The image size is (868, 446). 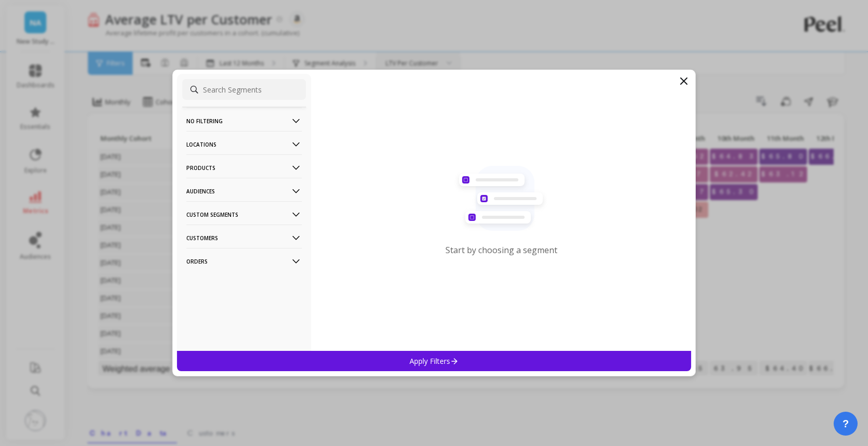 I want to click on p: Locations, so click(x=244, y=144).